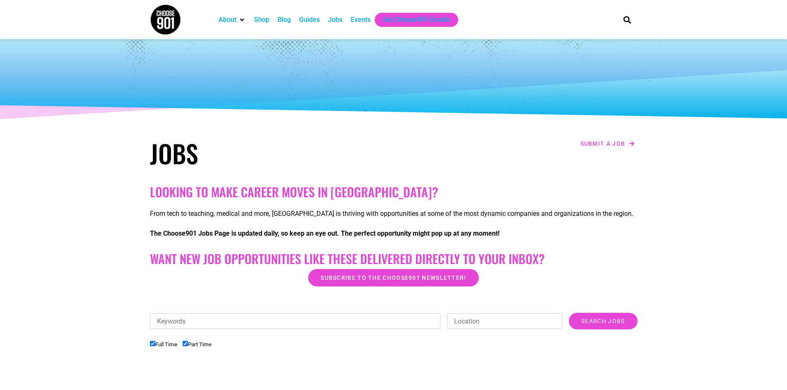 The image size is (787, 390). What do you see at coordinates (325, 233) in the screenshot?
I see `strong: The Choose901 Jobs Page is updated daily, so keep an eye out. The perfect opportunity might pop u...` at bounding box center [325, 233].